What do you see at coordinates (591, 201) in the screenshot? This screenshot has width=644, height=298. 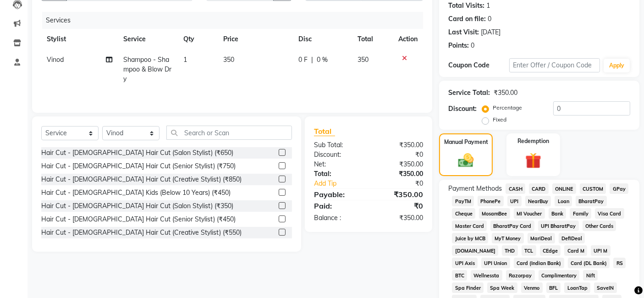 I see `span: BharatPay` at bounding box center [591, 201].